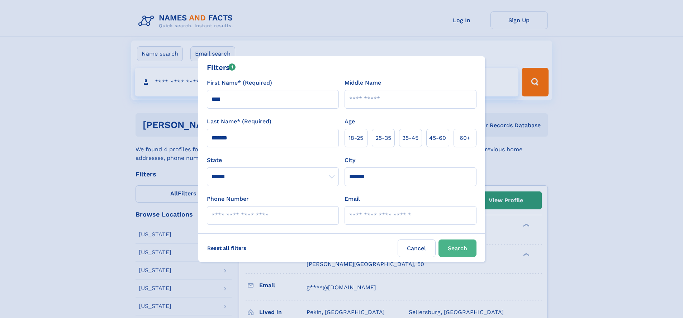 The height and width of the screenshot is (318, 683). Describe the element at coordinates (438, 138) in the screenshot. I see `span: 45‑60` at that location.